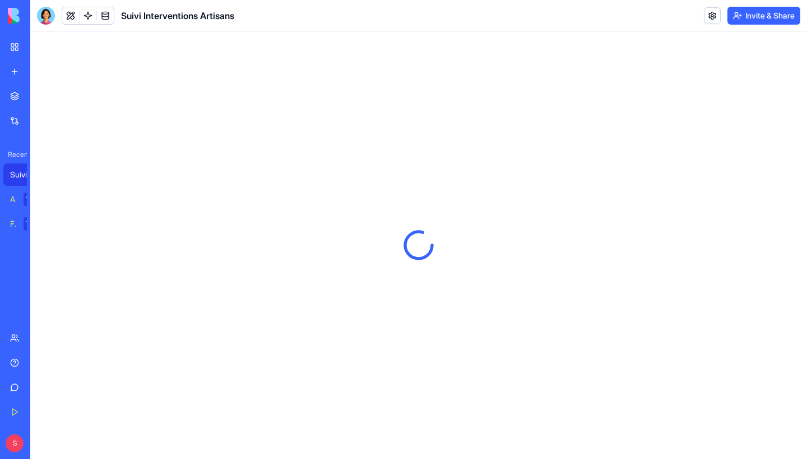 This screenshot has height=459, width=807. I want to click on span: Recent, so click(15, 155).